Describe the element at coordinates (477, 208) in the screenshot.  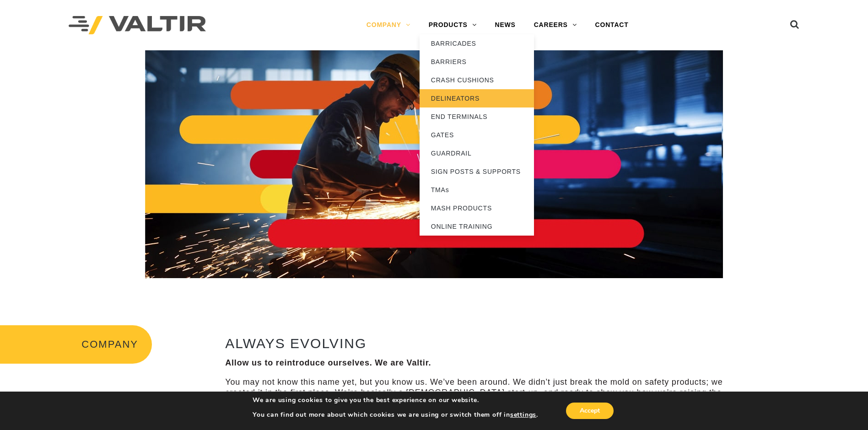
I see `a: MASH PRODUCTS` at that location.